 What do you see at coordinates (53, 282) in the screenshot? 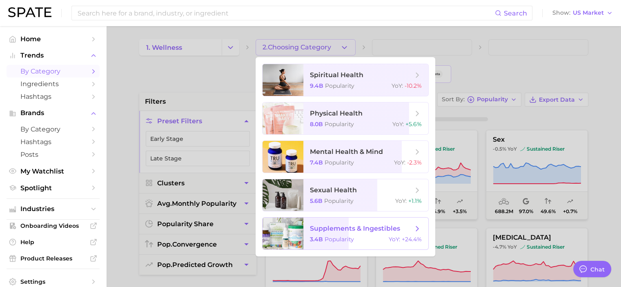
I see `span: Settings` at bounding box center [53, 282].